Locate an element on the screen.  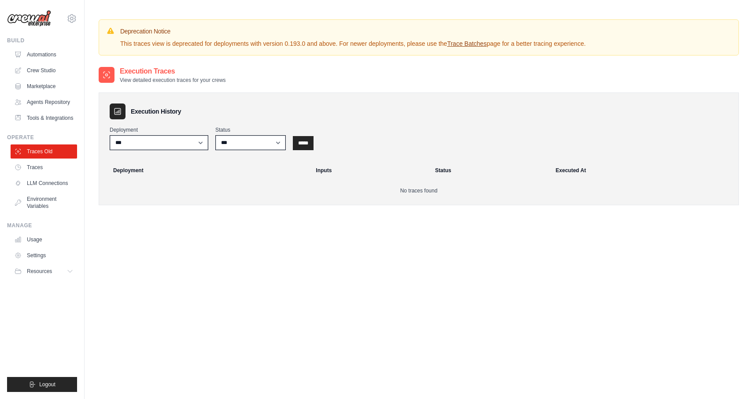
th: Deployment is located at coordinates (207, 170).